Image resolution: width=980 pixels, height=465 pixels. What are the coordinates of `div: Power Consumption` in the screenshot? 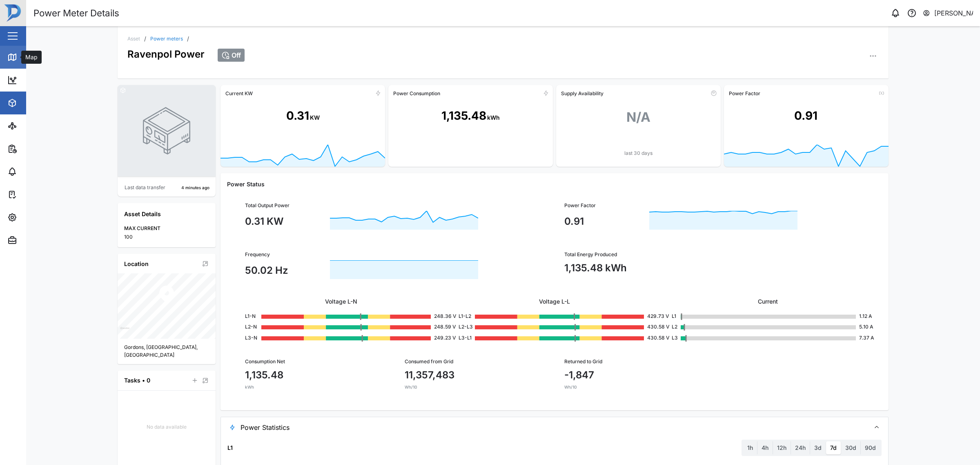 It's located at (416, 93).